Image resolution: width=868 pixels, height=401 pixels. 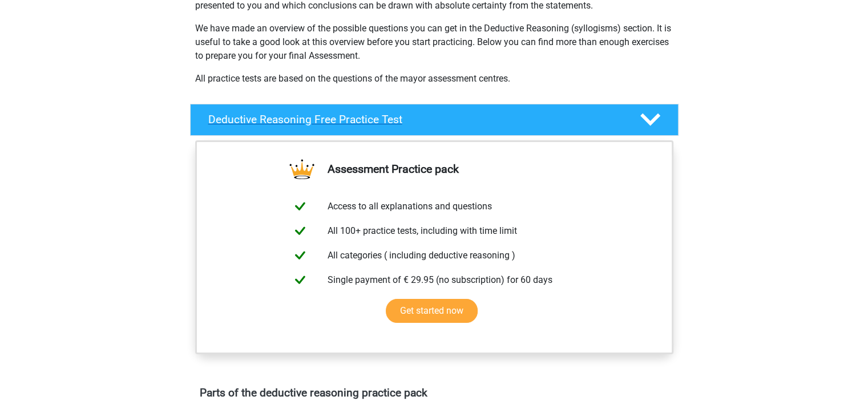 What do you see at coordinates (434, 43) in the screenshot?
I see `p: We have made an overview of the possible questions you can get in the Deductive Reasoning (syllog...` at bounding box center [434, 43].